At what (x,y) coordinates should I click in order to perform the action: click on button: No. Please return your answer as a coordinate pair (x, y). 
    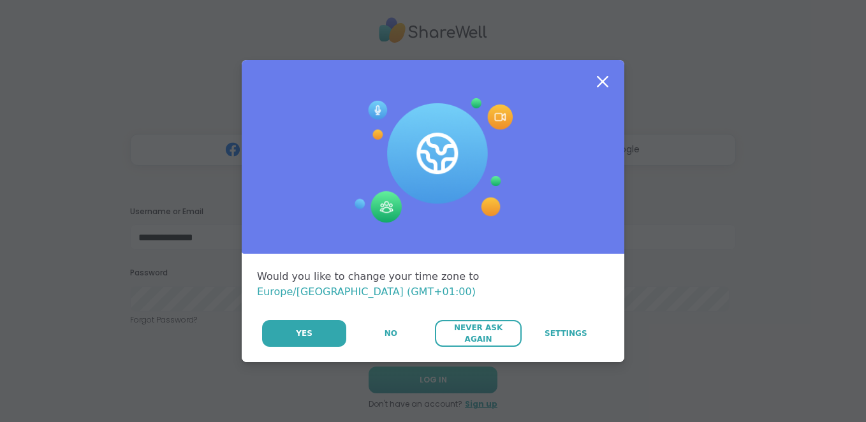
    Looking at the image, I should click on (390, 333).